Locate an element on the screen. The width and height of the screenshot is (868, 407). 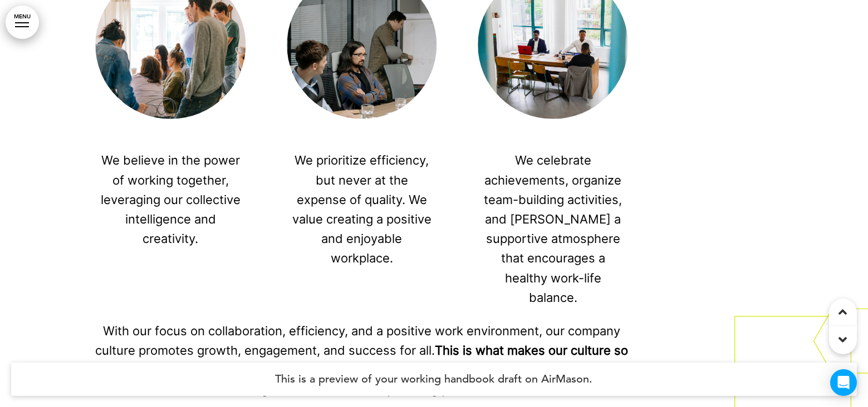
p: We prioritize efficiency, but never at the expense of quality. We value creating a positive and e... is located at coordinates (362, 209).